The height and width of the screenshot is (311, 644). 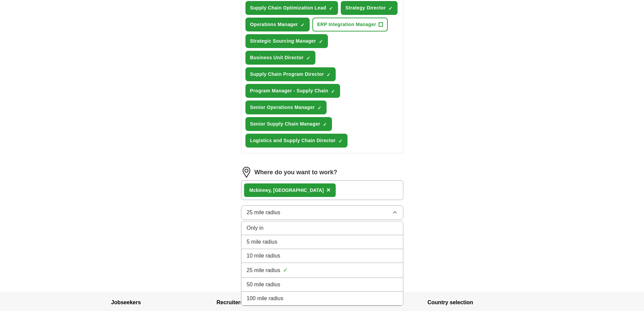 I want to click on span: Only in, so click(x=255, y=228).